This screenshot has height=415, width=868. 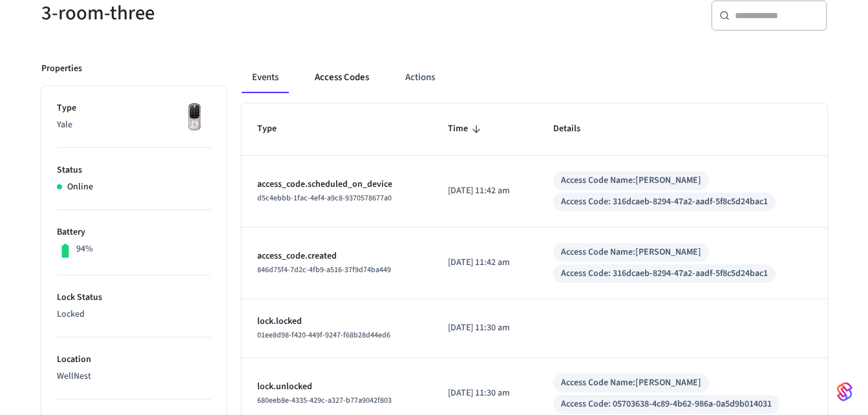 What do you see at coordinates (845, 392) in the screenshot?
I see `img: SeamLogoGradient.69752ec5.svg` at bounding box center [845, 392].